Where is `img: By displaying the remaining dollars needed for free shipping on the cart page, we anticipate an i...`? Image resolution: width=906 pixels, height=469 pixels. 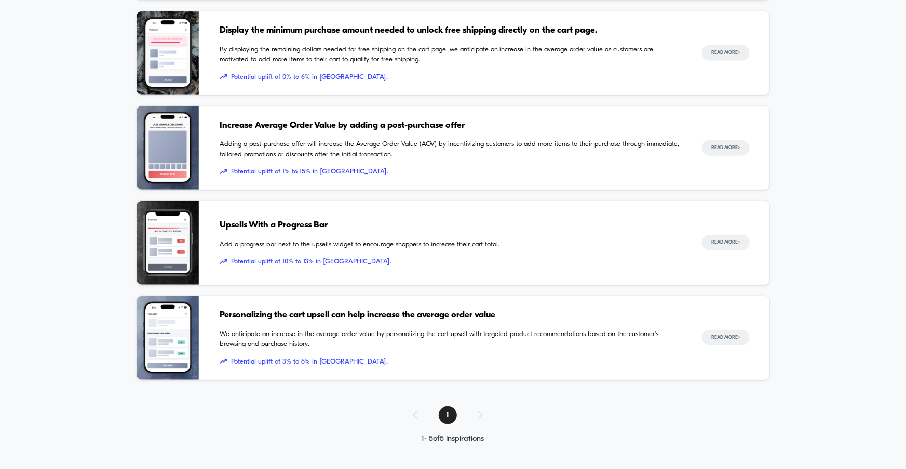
img: By displaying the remaining dollars needed for free shipping on the cart page, we anticipate an i... is located at coordinates (168, 53).